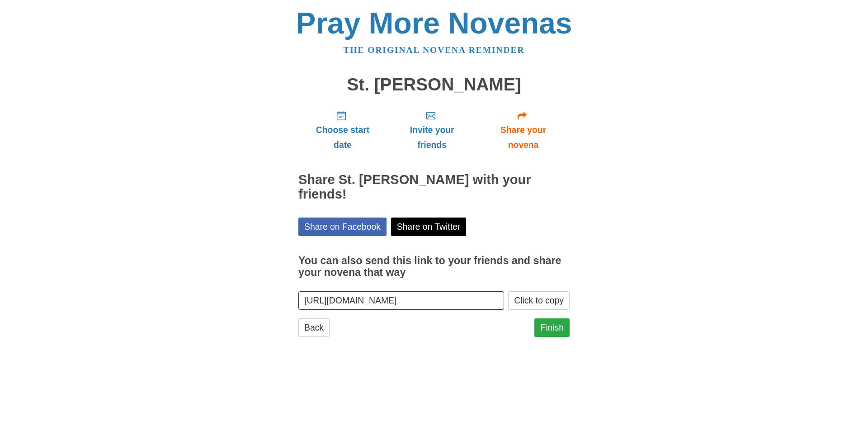  I want to click on a: Choose start date, so click(342, 130).